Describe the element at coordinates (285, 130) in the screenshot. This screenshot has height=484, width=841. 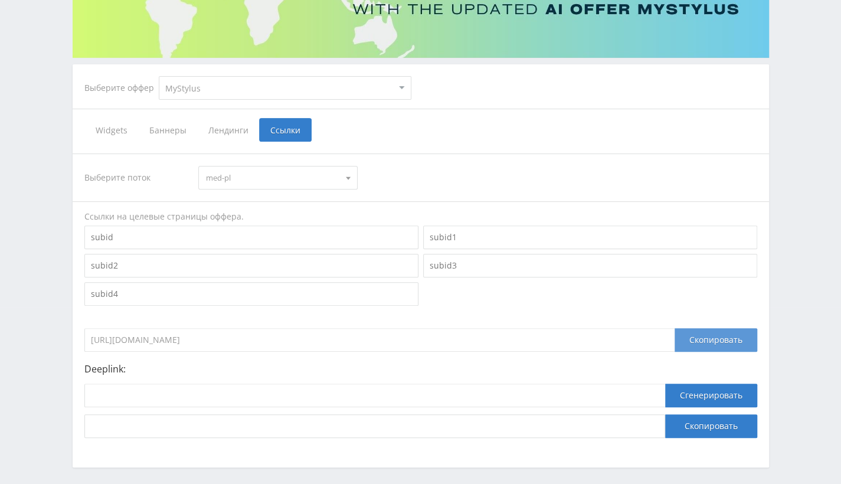
I see `span: Ссылки` at that location.